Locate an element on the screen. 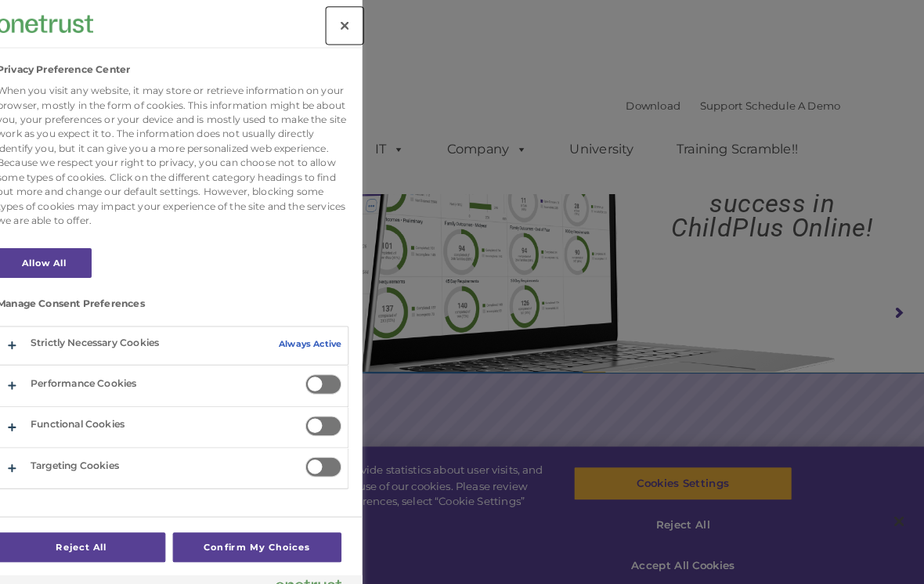 The image size is (924, 584). h3: Manage Consent Preferences is located at coordinates (191, 300).